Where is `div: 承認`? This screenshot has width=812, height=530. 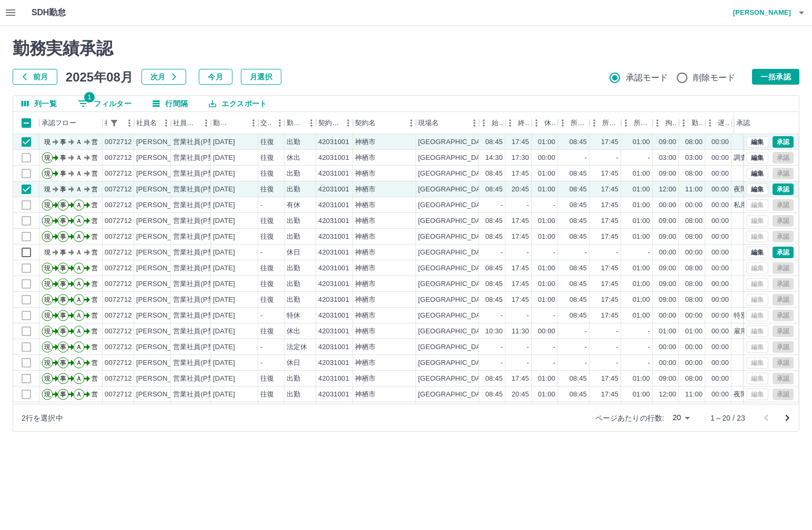
div: 承認 is located at coordinates (762, 123).